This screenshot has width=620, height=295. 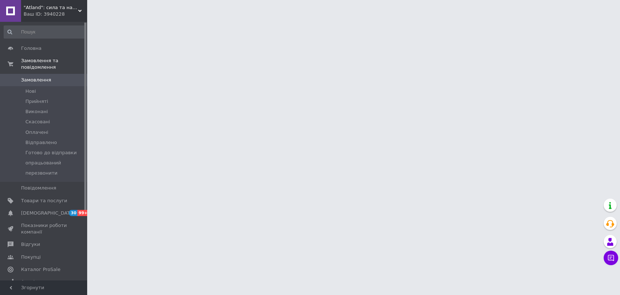 I want to click on span: Оплачені, so click(x=37, y=132).